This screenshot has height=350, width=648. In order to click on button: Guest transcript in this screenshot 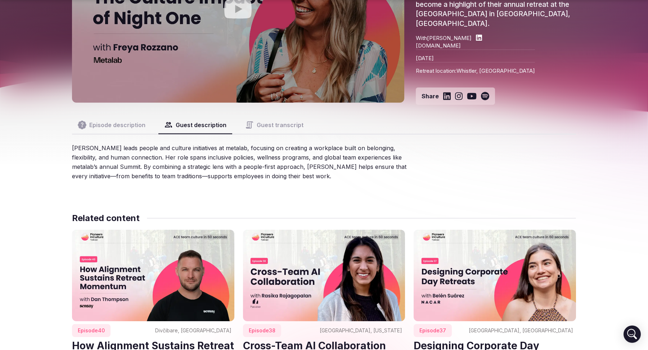, I will do `click(274, 125)`.